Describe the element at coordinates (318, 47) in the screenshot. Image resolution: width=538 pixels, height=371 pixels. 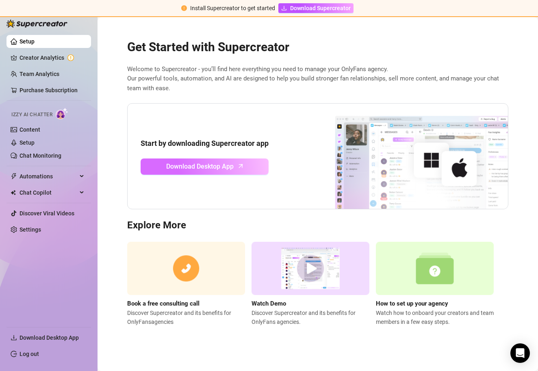
I see `h2: Get Started with Supercreator` at that location.